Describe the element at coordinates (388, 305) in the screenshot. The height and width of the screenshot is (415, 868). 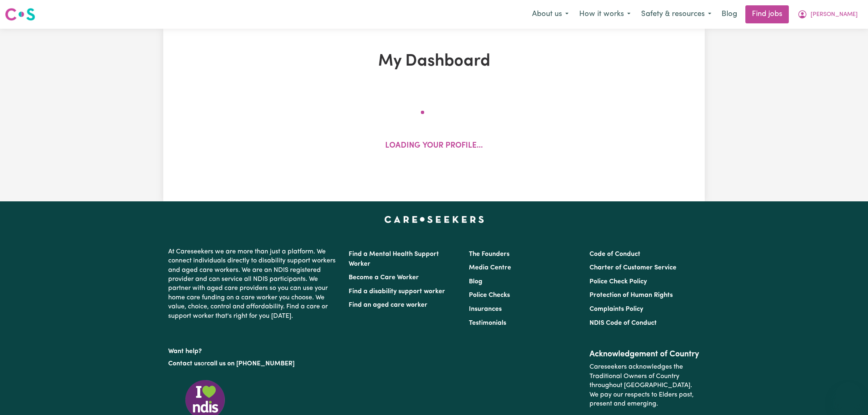
I see `a: Find an aged care worker` at that location.